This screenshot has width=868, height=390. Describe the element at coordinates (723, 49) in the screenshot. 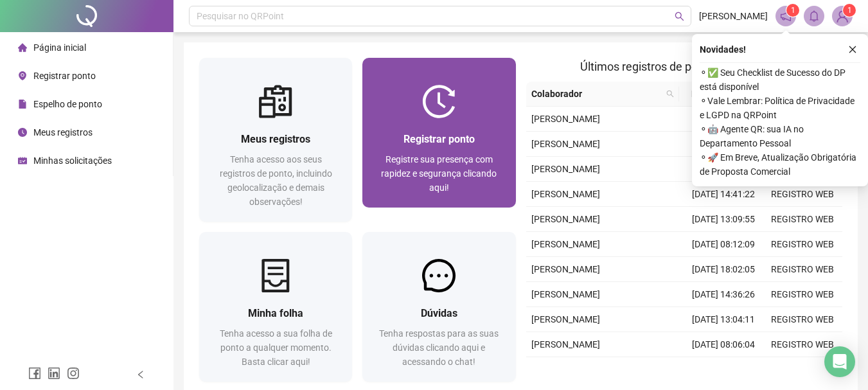

I see `span: Novidades !` at that location.